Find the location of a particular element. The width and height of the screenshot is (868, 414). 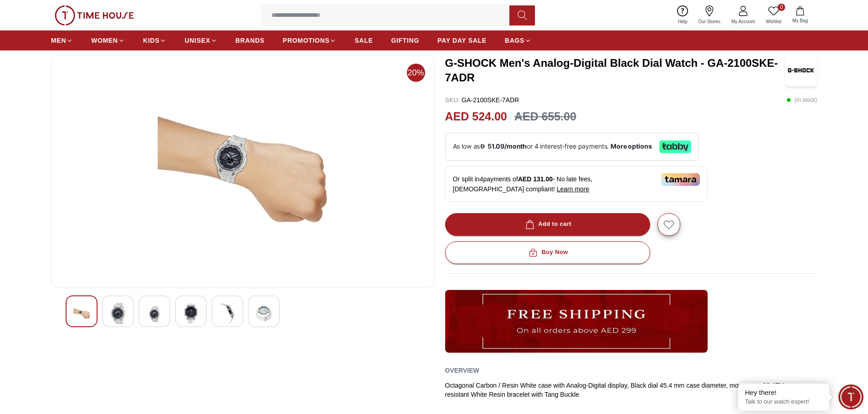

span: BAGS is located at coordinates (514, 41).